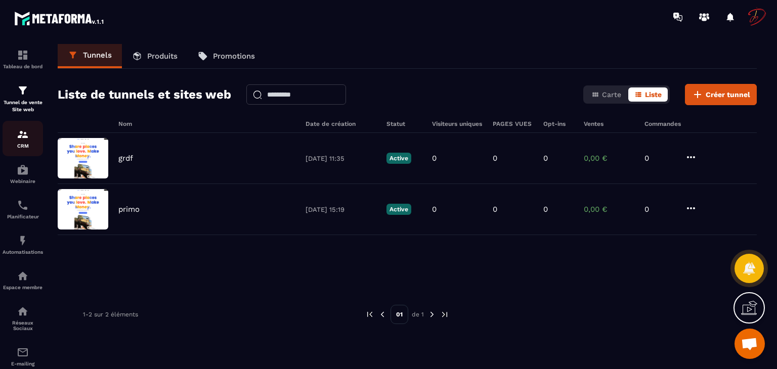 The image size is (777, 369). Describe the element at coordinates (60, 18) in the screenshot. I see `img: logo` at that location.